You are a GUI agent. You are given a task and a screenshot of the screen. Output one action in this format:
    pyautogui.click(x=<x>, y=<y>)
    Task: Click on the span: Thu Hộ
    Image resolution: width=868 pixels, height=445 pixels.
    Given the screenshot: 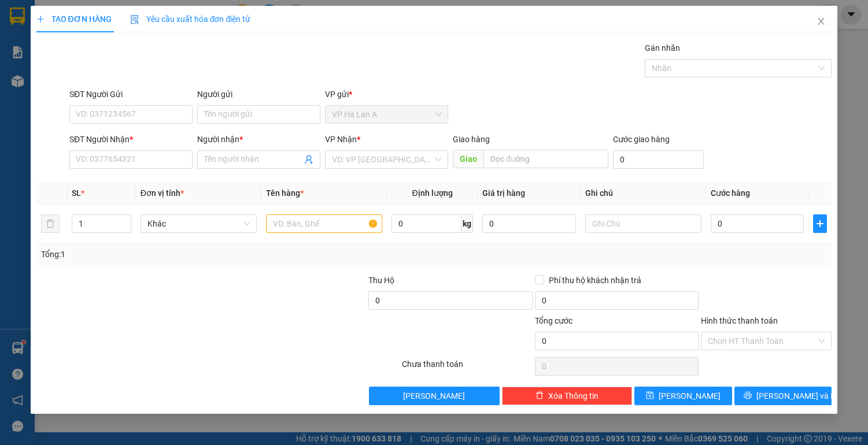 What is the action you would take?
    pyautogui.click(x=381, y=280)
    